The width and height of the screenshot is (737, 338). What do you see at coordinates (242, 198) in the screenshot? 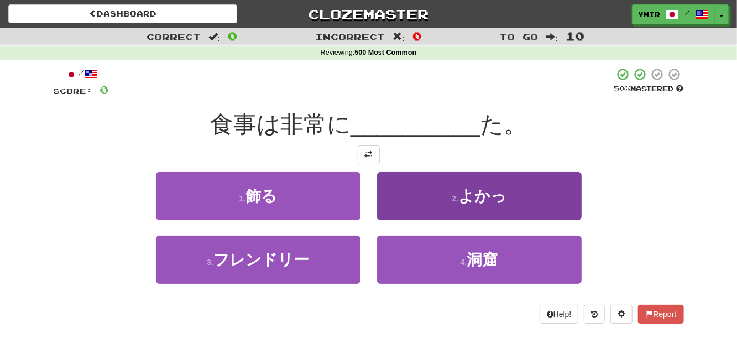
I see `small: 1 .` at bounding box center [242, 198].